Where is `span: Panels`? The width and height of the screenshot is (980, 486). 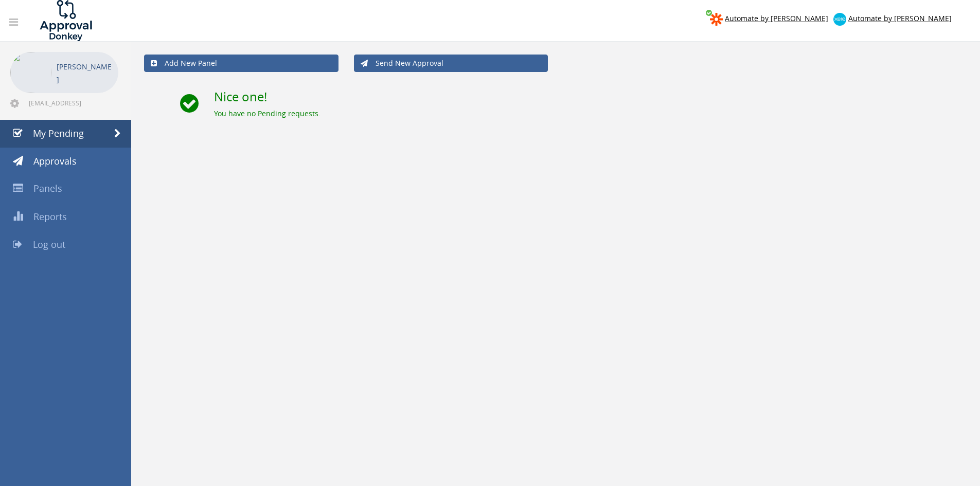 span: Panels is located at coordinates (48, 188).